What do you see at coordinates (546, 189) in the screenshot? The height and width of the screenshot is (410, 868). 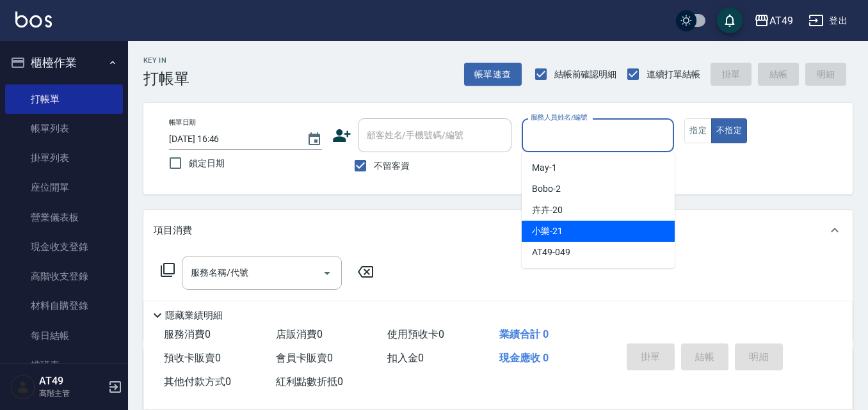 I see `span: Bobo -2` at bounding box center [546, 189].